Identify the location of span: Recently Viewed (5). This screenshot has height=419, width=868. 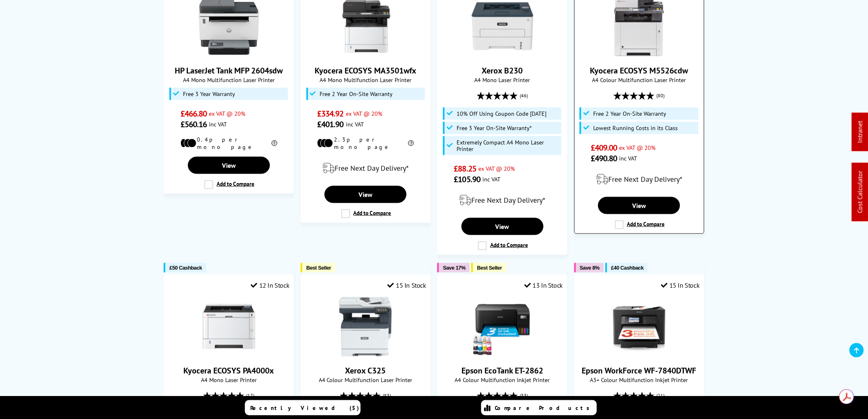
(305, 408).